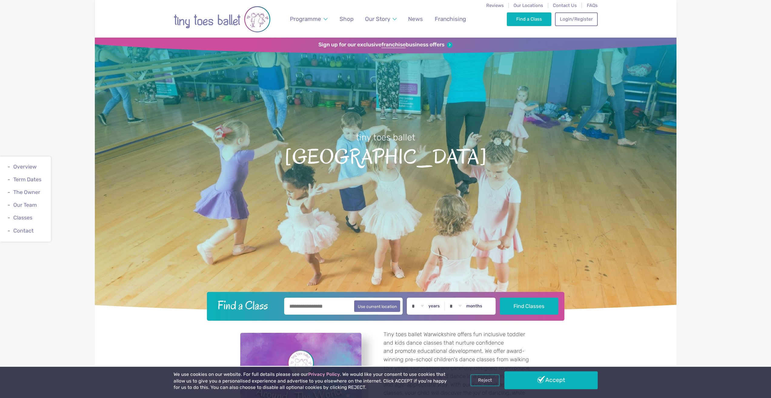 The height and width of the screenshot is (398, 771). What do you see at coordinates (380, 19) in the screenshot?
I see `a: Our Story` at bounding box center [380, 19].